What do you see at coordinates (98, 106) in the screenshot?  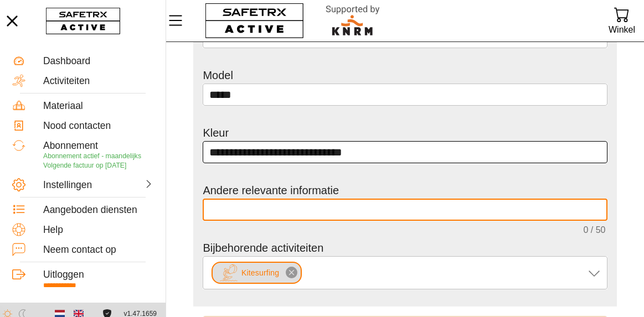 I see `div: Materiaal` at bounding box center [98, 106].